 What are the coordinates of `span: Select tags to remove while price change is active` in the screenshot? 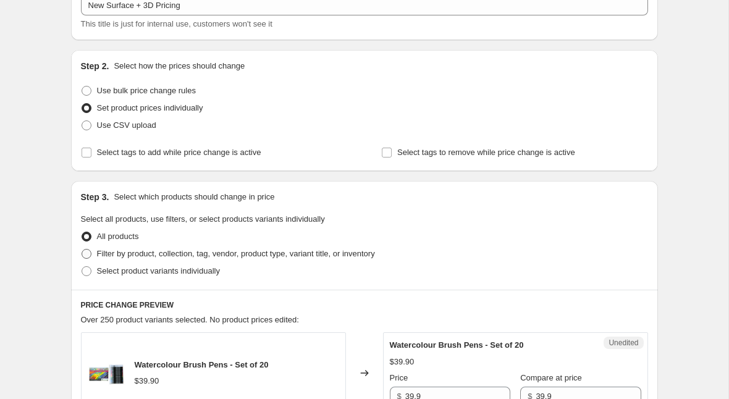 It's located at (486, 152).